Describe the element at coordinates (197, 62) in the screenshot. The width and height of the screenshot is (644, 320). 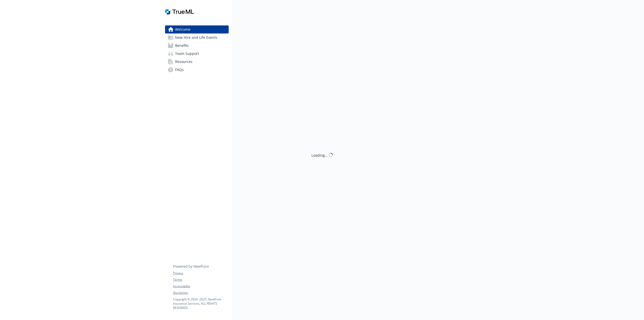
I see `a: Resources` at that location.